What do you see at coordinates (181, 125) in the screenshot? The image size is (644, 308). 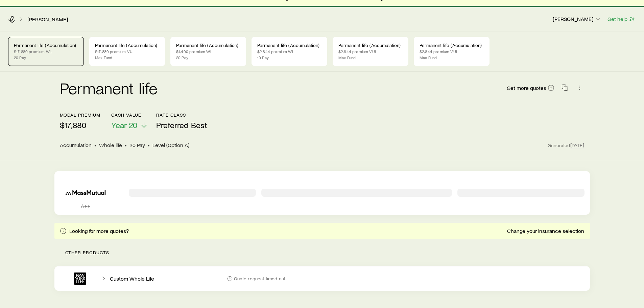 I see `span: Preferred Best` at bounding box center [181, 125].